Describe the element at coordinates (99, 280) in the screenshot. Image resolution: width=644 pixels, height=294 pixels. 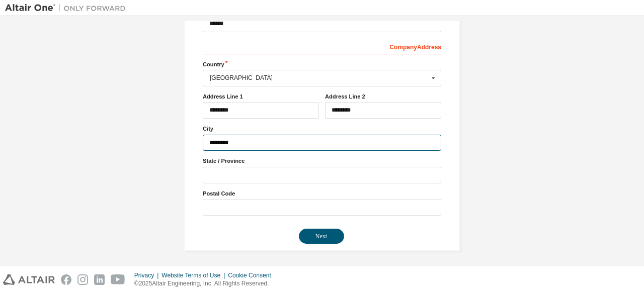
I see `img: linkedin.svg` at that location.